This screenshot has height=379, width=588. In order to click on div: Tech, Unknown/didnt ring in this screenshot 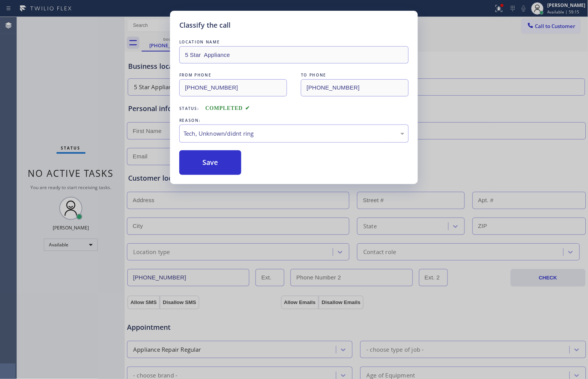, I will do `click(294, 134)`.